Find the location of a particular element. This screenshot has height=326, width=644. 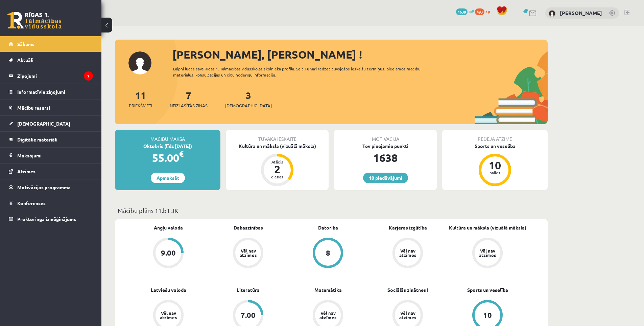

div: Motivācija is located at coordinates (385, 136).